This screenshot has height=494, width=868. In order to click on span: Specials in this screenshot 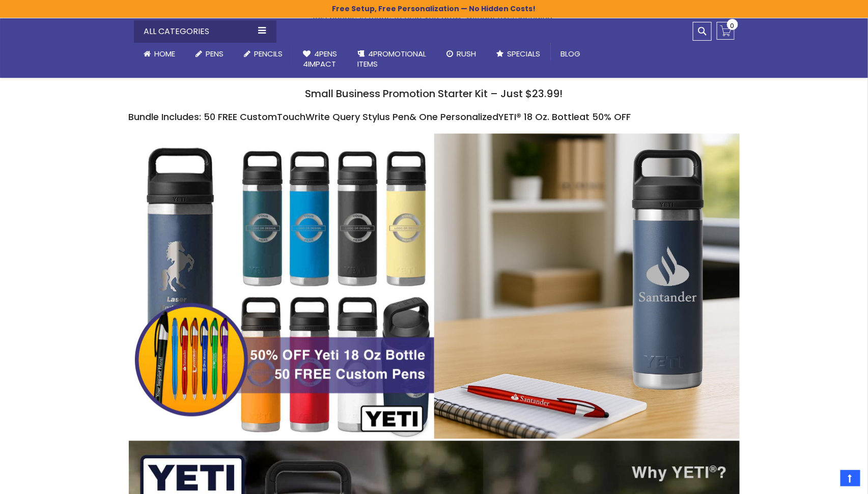, I will do `click(524, 53)`.